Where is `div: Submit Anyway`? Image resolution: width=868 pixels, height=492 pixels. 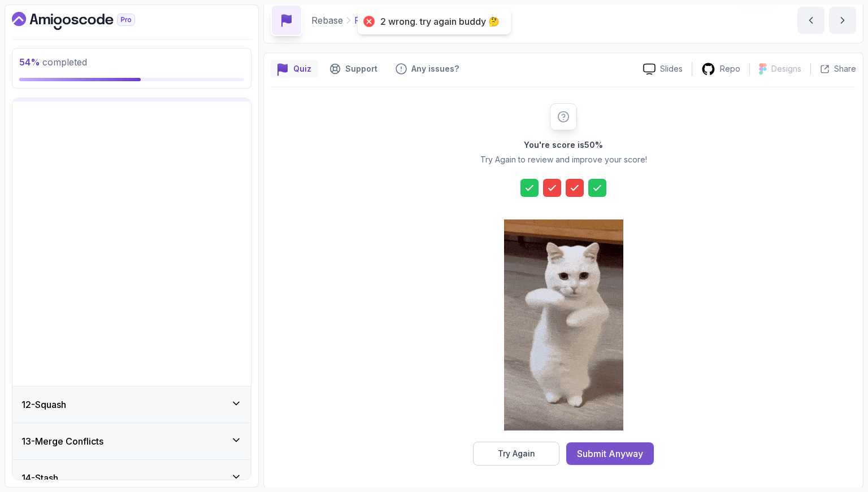
div: Submit Anyway is located at coordinates (610, 454).